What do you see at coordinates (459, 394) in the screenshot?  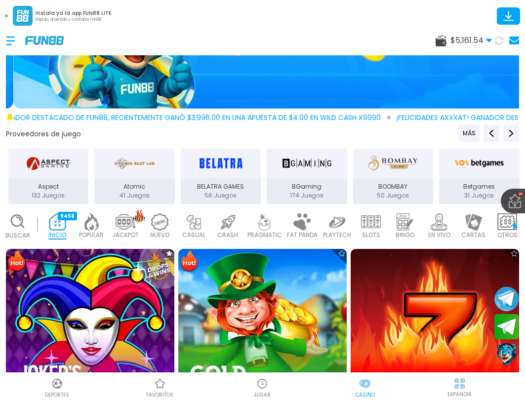 I see `p: EXPANDIR` at bounding box center [459, 394].